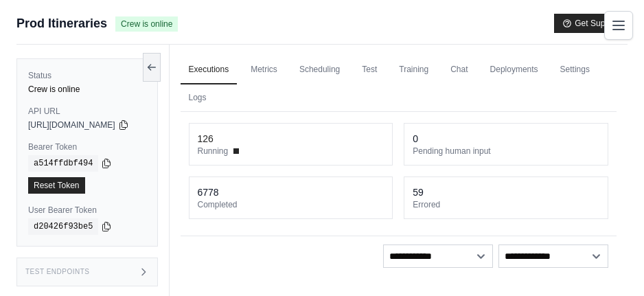  I want to click on label: User Bearer Token, so click(87, 210).